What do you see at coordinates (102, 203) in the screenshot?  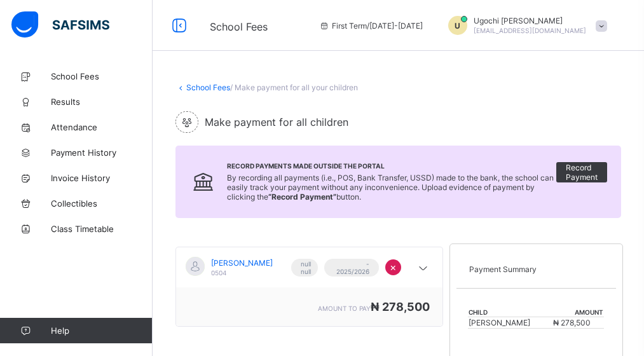 I see `span: Collectibles` at bounding box center [102, 203].